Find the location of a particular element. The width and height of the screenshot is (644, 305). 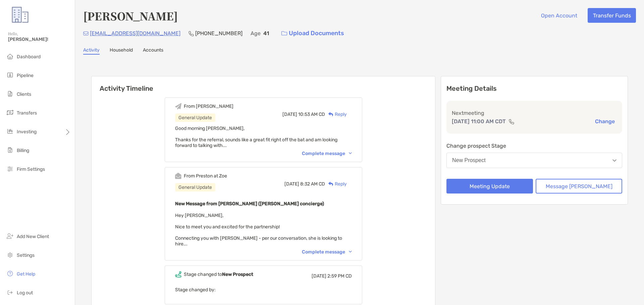

img: get-help icon is located at coordinates (10, 274).